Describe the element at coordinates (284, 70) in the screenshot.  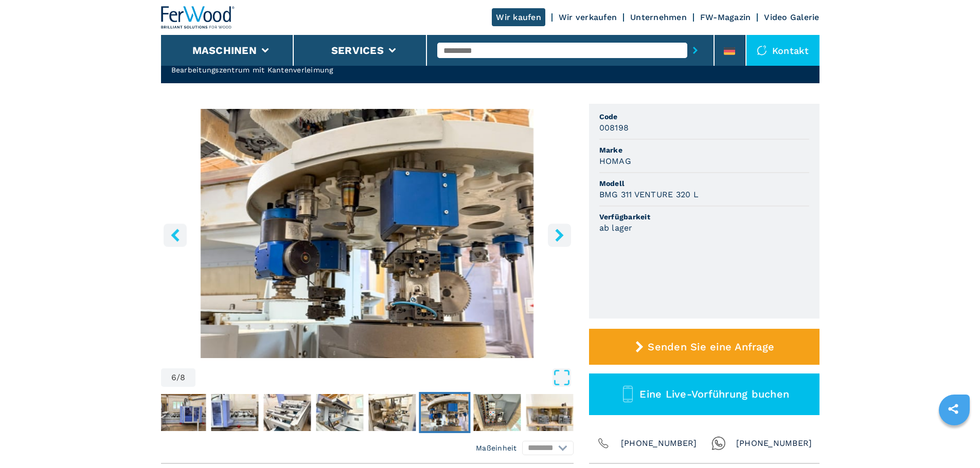
I see `h2: Bearbeitungszentrum mit Kantenverleimung` at that location.